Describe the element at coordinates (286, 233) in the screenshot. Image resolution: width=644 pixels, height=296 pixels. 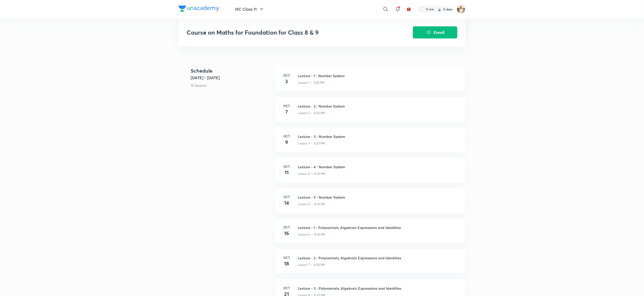
I see `h4: 16` at that location.